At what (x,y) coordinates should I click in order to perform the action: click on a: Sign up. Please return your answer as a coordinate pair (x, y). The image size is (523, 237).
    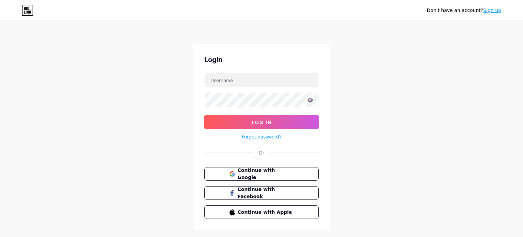
    Looking at the image, I should click on (492, 10).